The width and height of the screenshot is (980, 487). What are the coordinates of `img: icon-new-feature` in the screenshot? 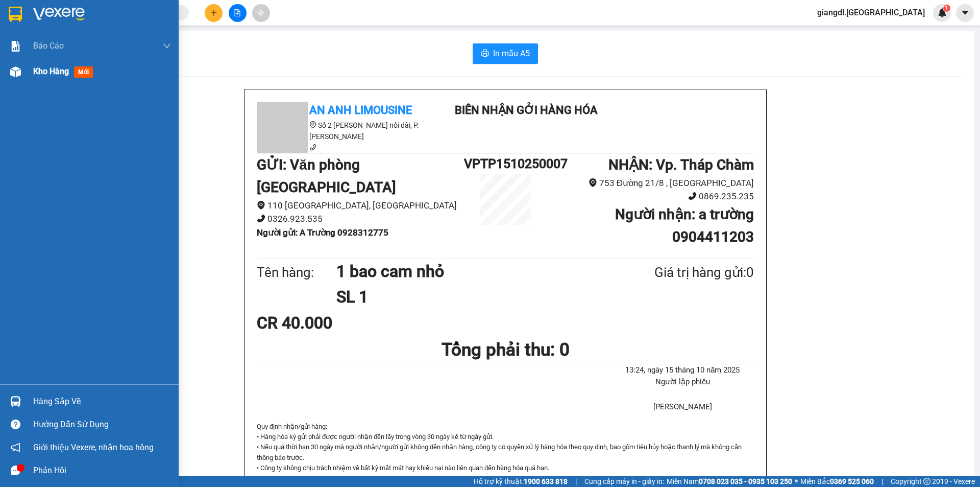 It's located at (942, 13).